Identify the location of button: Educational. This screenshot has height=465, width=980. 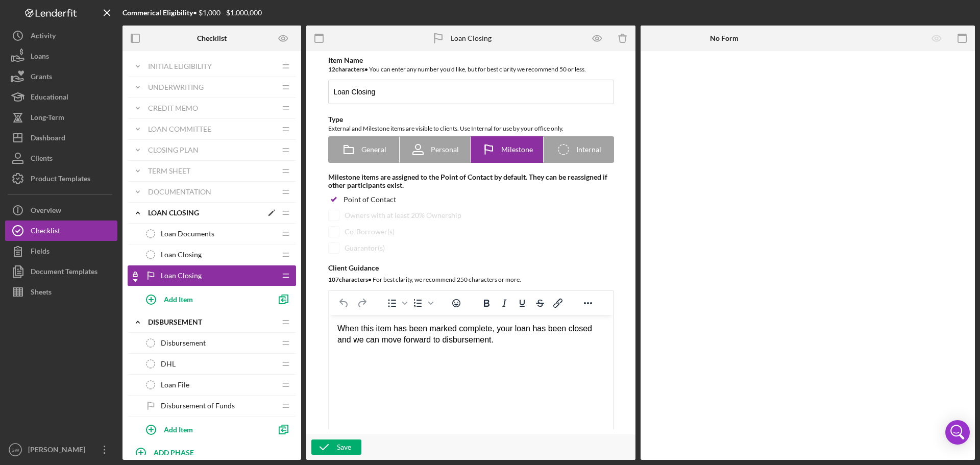
(61, 97).